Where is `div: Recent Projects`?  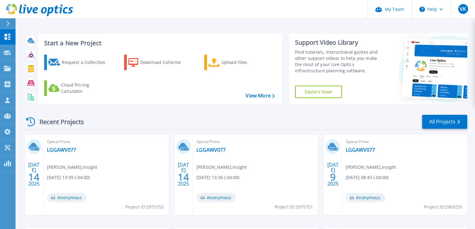
div: Recent Projects is located at coordinates (58, 122).